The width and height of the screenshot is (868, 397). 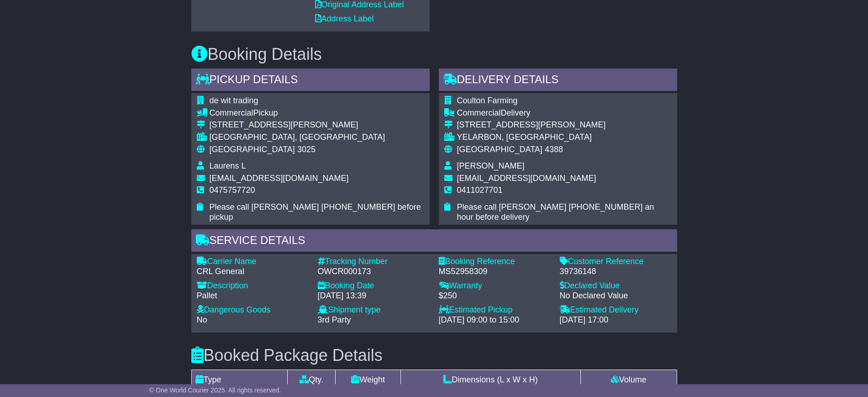 I want to click on div: $250, so click(x=494, y=296).